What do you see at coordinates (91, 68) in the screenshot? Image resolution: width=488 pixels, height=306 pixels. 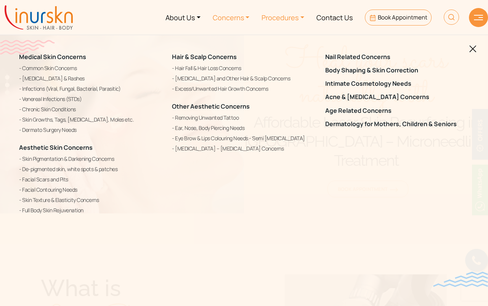 I see `a: Common Skin Concerns` at bounding box center [91, 68].